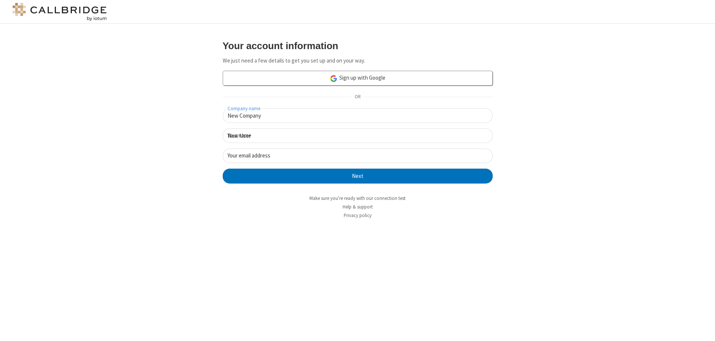  Describe the element at coordinates (358, 97) in the screenshot. I see `span: OR` at that location.